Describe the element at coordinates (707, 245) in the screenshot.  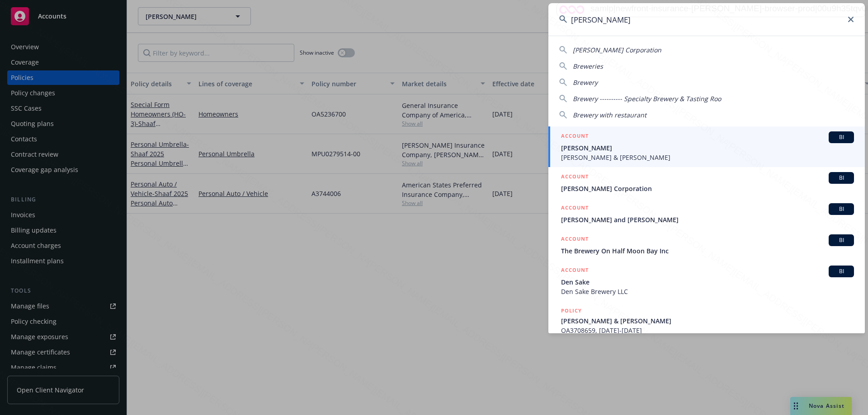
I see `a: ACCOUNTBIThe Brewery On Half Moon Bay Inc` at that location.